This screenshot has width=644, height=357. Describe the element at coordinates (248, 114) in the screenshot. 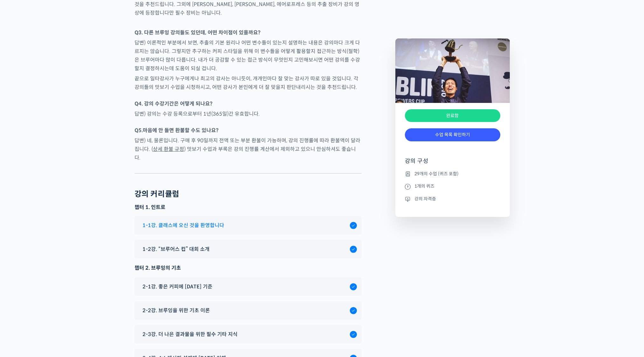

I see `p: 답변) 강의는 수강 등록으로부터 1년(365일)간 유효합니다.` at that location.